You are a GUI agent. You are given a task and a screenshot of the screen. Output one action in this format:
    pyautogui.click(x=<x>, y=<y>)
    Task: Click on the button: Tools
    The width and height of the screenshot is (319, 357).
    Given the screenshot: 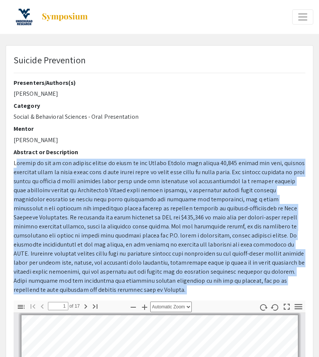 What is the action you would take?
    pyautogui.click(x=298, y=307)
    